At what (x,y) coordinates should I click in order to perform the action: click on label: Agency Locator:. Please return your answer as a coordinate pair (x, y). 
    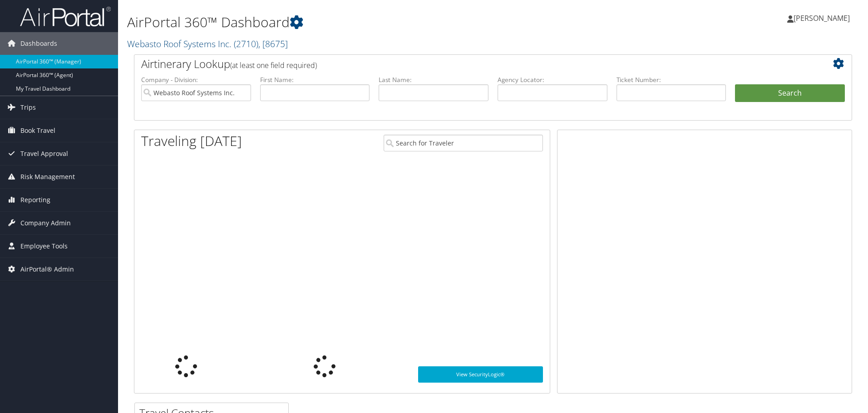
    Looking at the image, I should click on (553, 80).